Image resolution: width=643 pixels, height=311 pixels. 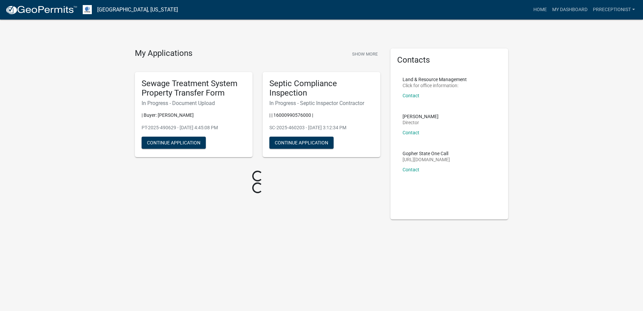 I want to click on img: Otter Tail County, Minnesota, so click(x=87, y=9).